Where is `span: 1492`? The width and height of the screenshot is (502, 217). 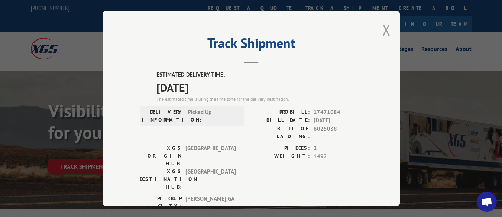 span: 1492 is located at coordinates (338, 157).